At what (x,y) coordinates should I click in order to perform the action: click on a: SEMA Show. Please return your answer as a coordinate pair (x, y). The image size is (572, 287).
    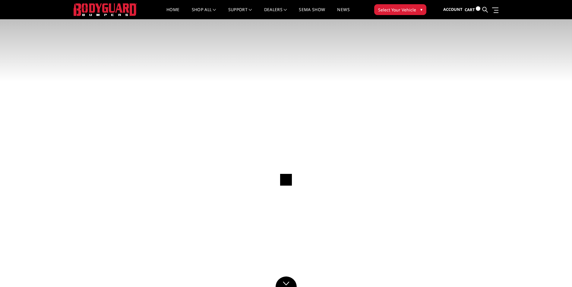
    Looking at the image, I should click on (312, 13).